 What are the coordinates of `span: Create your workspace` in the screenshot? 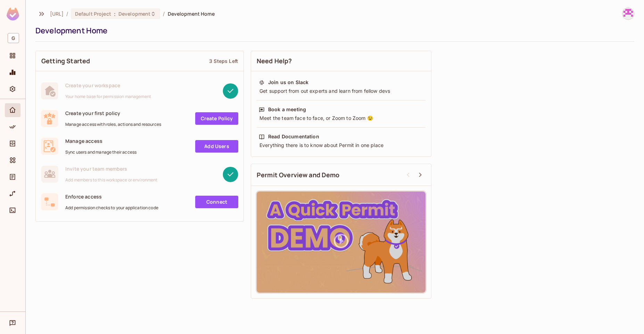 It's located at (108, 85).